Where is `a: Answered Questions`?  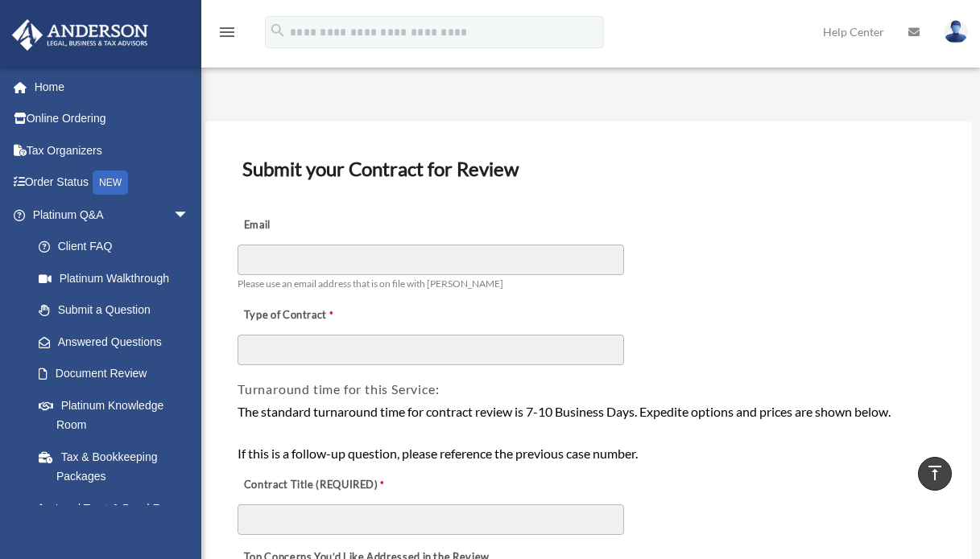 a: Answered Questions is located at coordinates (118, 342).